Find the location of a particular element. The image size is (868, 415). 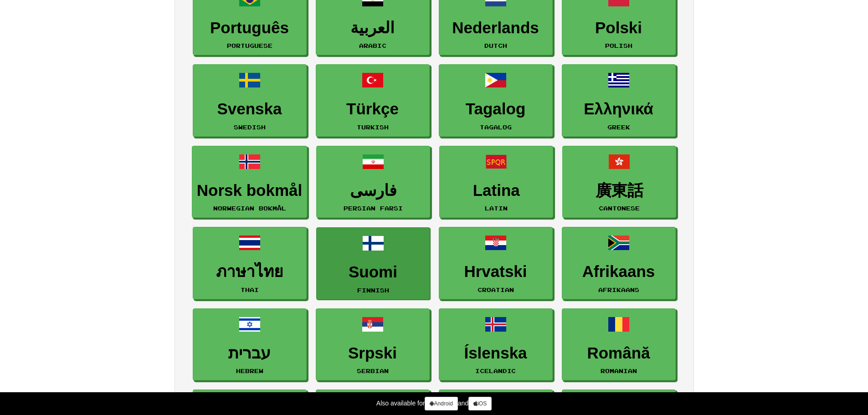

a: Norsk bokmålNorwegian Bokmål is located at coordinates (249, 182).